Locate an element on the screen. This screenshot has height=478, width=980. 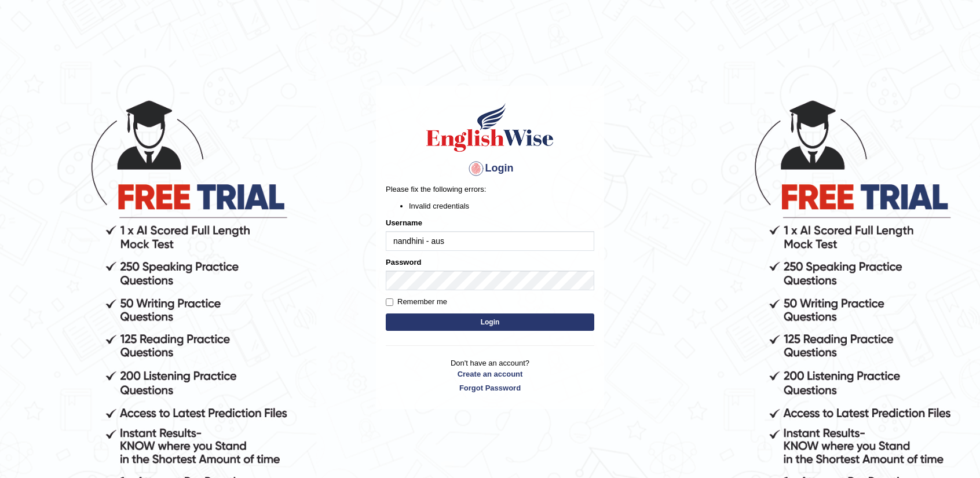
label: Password is located at coordinates (403, 262).